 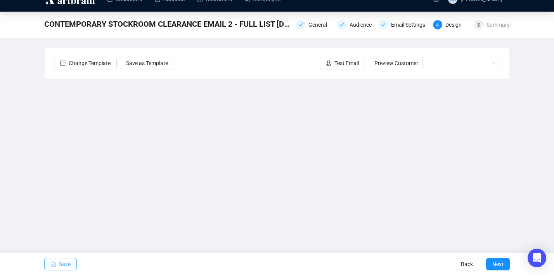 What do you see at coordinates (65, 264) in the screenshot?
I see `span: Save` at bounding box center [65, 264].